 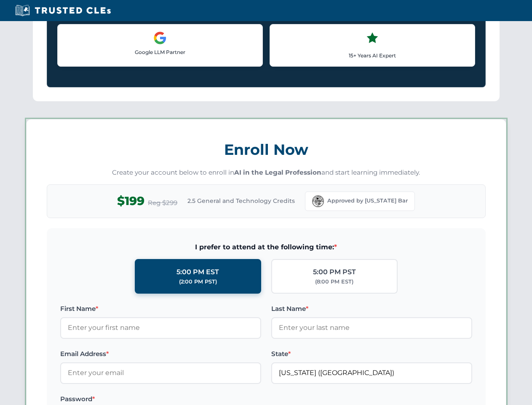 I want to click on label: First Name, so click(x=161, y=309).